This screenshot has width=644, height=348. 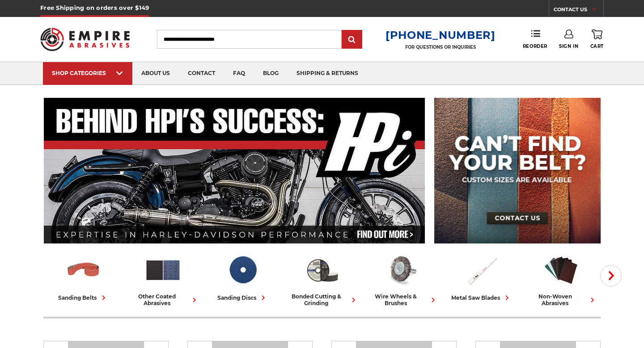 I want to click on a: Cart, so click(x=597, y=39).